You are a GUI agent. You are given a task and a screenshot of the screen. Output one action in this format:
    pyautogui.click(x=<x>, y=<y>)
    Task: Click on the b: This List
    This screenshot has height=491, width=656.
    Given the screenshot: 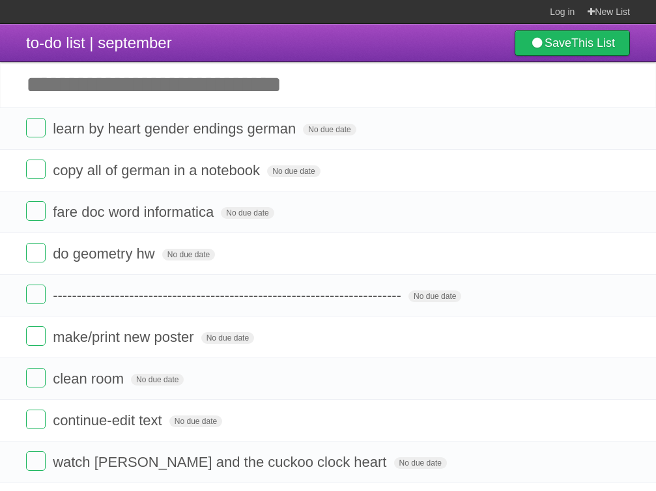 What is the action you would take?
    pyautogui.click(x=593, y=43)
    